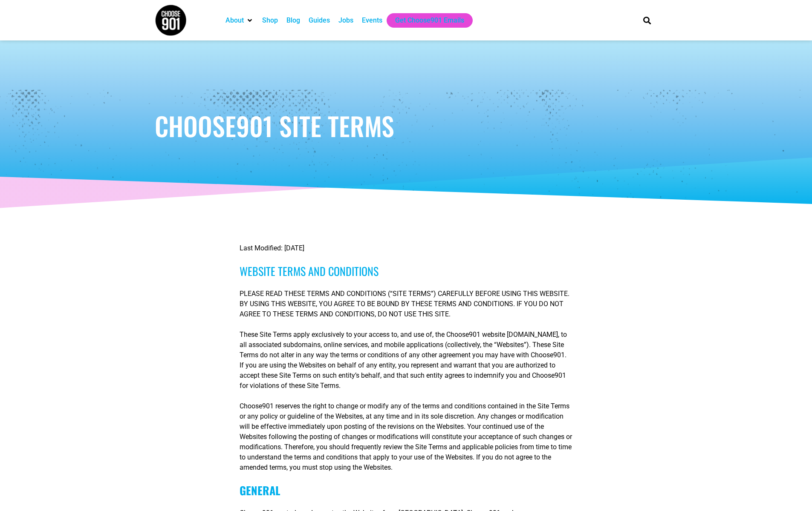 This screenshot has height=511, width=812. Describe the element at coordinates (319, 21) in the screenshot. I see `a: Guides` at that location.